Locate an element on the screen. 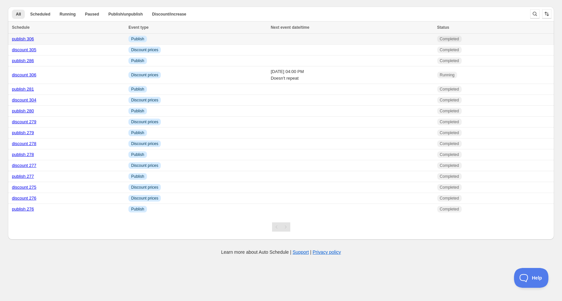  span: Event type is located at coordinates (138, 27).